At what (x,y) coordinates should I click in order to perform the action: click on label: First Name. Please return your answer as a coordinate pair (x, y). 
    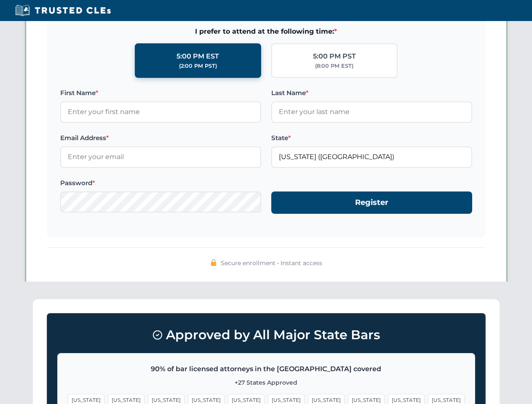
    Looking at the image, I should click on (160, 93).